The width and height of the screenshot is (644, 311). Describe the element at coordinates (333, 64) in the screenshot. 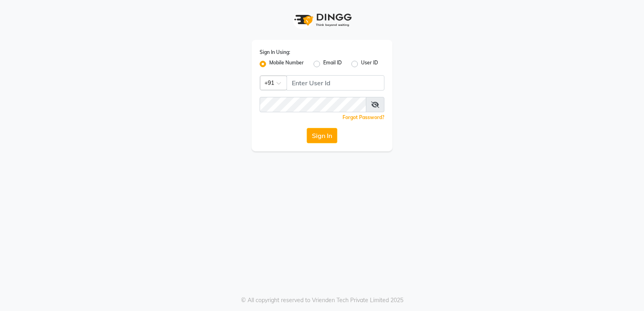

I see `label: Email ID` at that location.